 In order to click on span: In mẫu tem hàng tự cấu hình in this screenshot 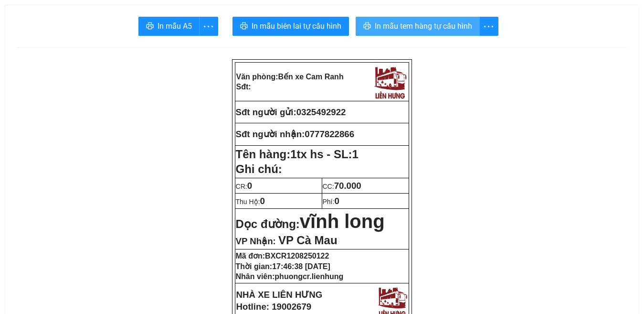, I will do `click(423, 26)`.